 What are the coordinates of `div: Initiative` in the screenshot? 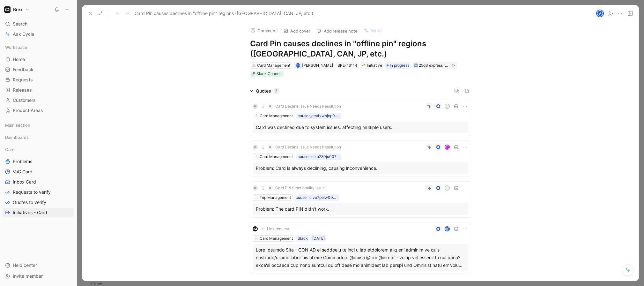 It's located at (372, 65).